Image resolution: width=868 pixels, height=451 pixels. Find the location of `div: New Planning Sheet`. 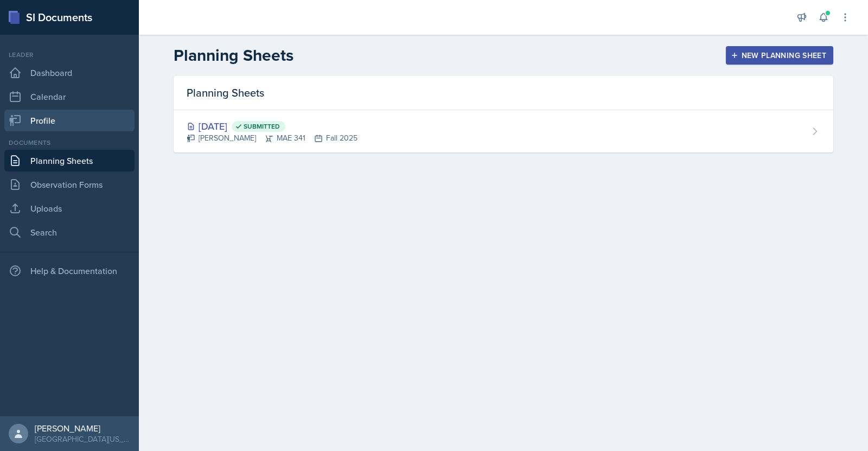

div: New Planning Sheet is located at coordinates (779, 55).